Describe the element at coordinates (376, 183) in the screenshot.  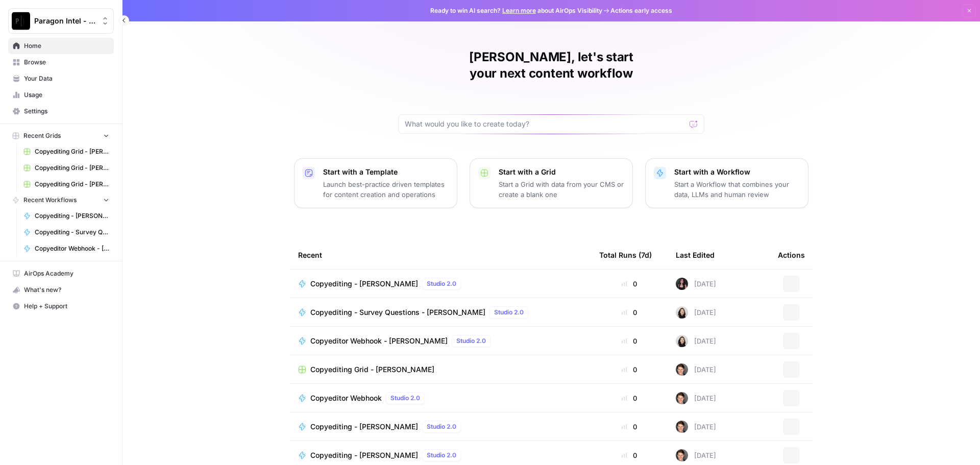
I see `button: Start with a TemplateLaunch best-practice driven templates for content creation and operations` at that location.